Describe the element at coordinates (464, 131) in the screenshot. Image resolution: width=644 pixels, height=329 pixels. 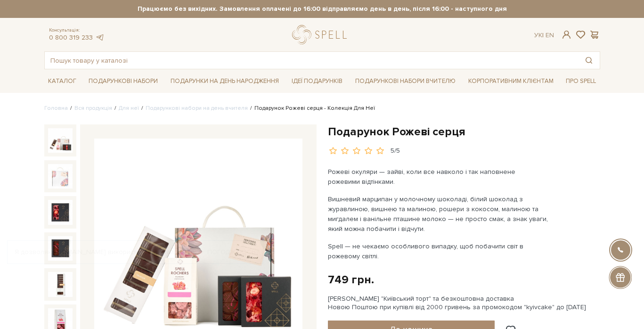
I see `h1: Подарунок Рожеві серця` at that location.